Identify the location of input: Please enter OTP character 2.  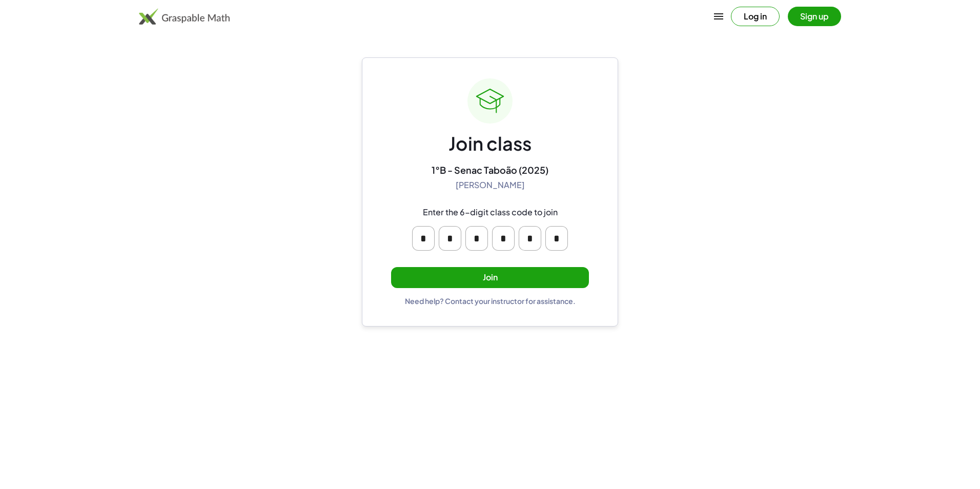
(450, 239).